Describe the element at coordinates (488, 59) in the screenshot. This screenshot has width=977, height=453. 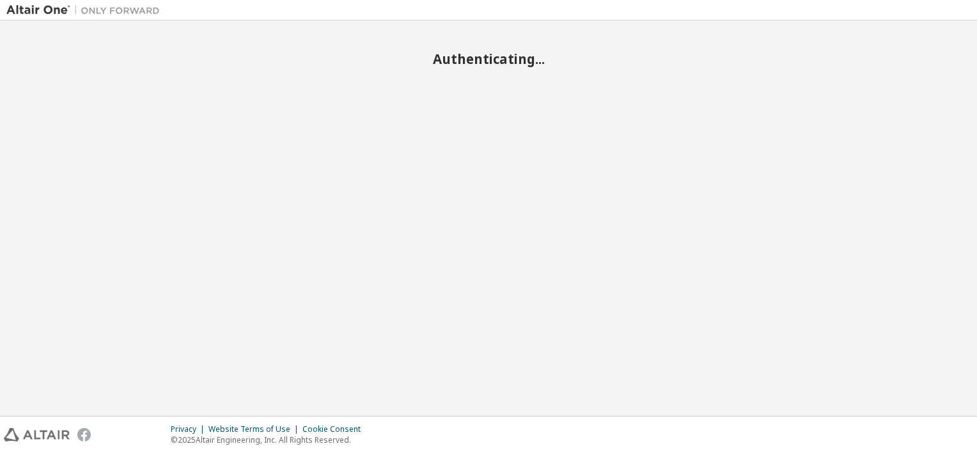
I see `h2: Authenticating...` at that location.